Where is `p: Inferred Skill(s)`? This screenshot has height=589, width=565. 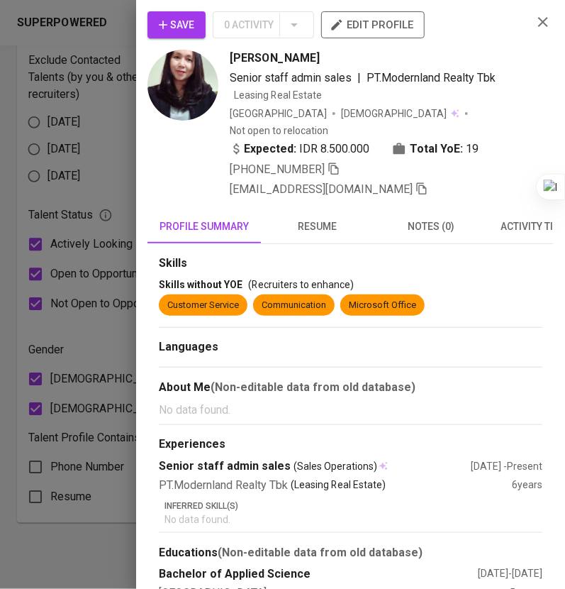 p: Inferred Skill(s) is located at coordinates (353, 506).